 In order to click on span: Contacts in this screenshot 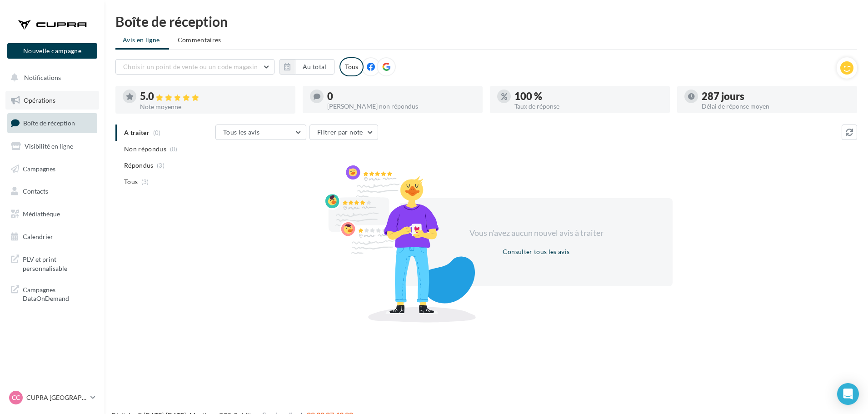, I will do `click(35, 191)`.